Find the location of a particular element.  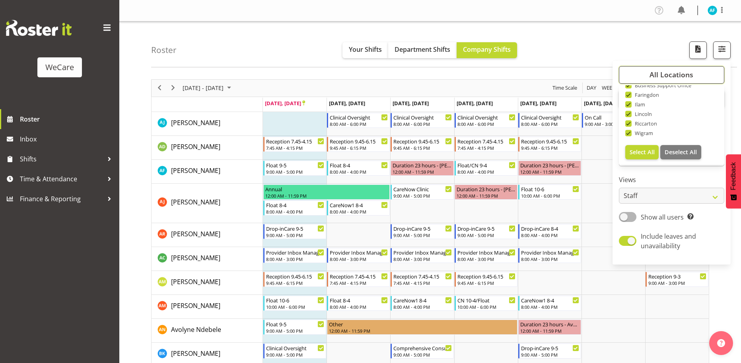

span: Include leaves and unavailability is located at coordinates (669, 241).